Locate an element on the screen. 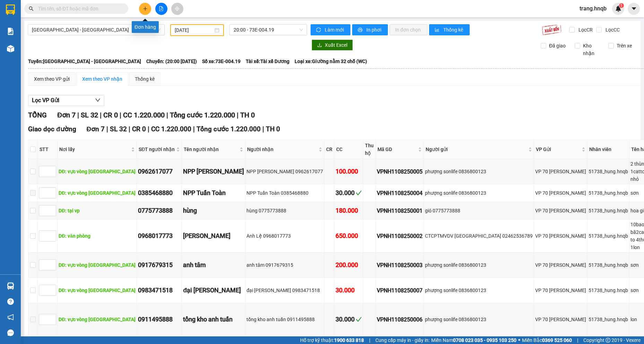 This screenshot has height=344, width=644. td: tổng kho anh tuấn is located at coordinates (214, 320).